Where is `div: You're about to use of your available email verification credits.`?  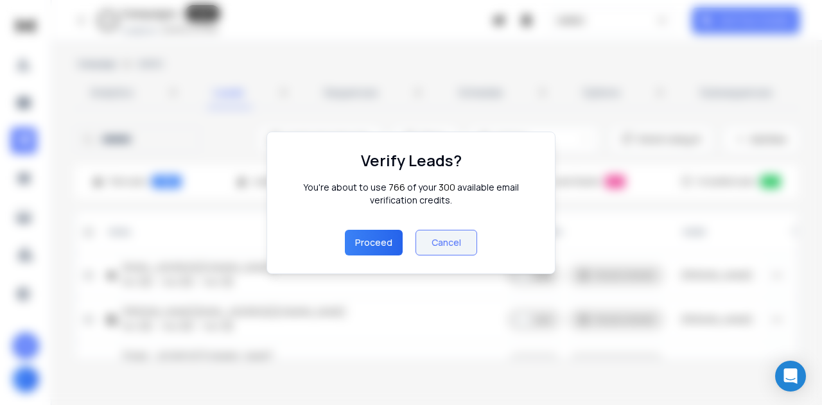 div: You're about to use of your available email verification credits. is located at coordinates (411, 194).